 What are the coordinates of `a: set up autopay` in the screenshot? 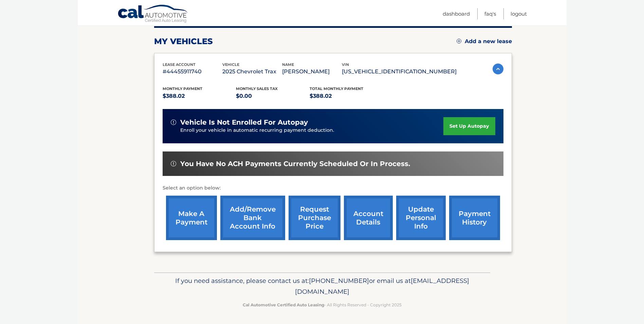 It's located at (469, 126).